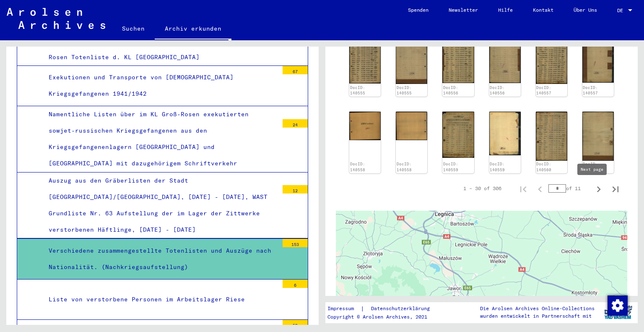 The width and height of the screenshot is (644, 332). Describe the element at coordinates (540, 189) in the screenshot. I see `button: Previous page` at that location.